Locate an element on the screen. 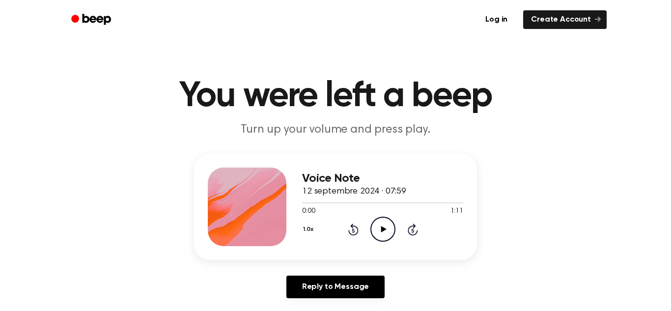 The height and width of the screenshot is (311, 671). button: 1.0x is located at coordinates (309, 229).